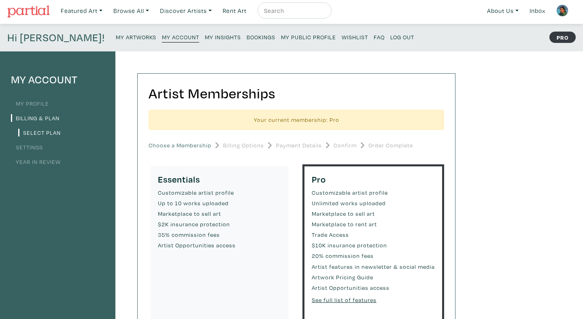 The image size is (583, 319). Describe the element at coordinates (373, 235) in the screenshot. I see `small: Trade Access` at that location.